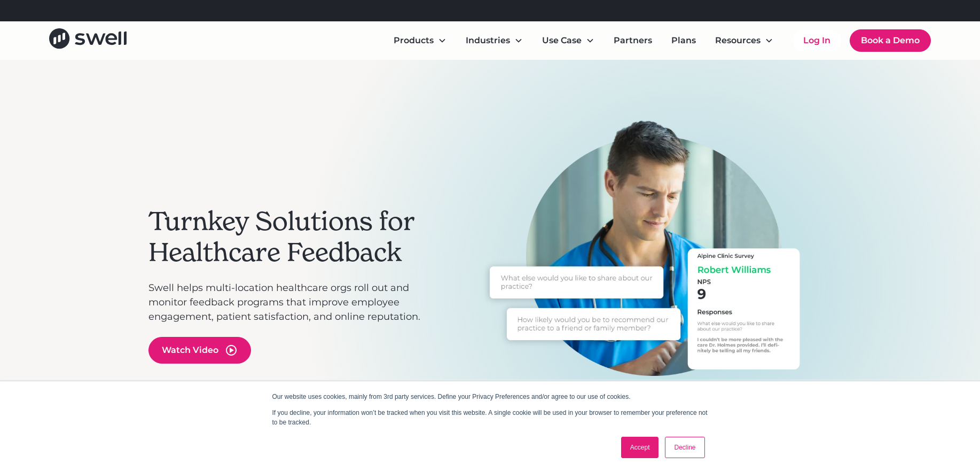 The width and height of the screenshot is (980, 472). I want to click on a: open lightbox, so click(200, 350).